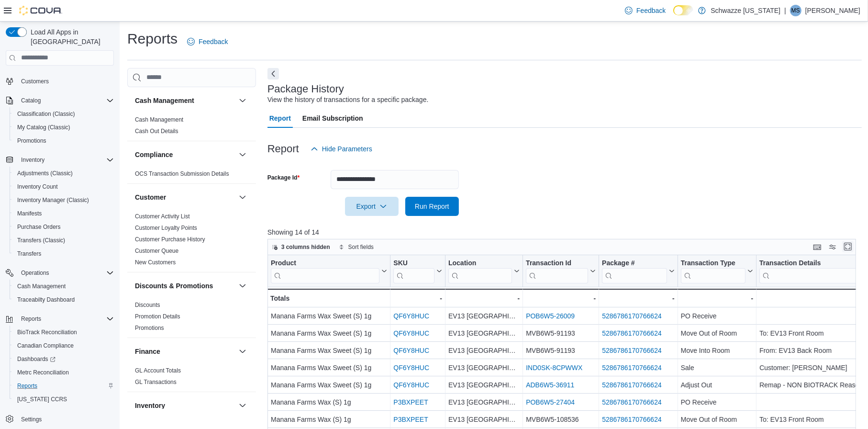 The width and height of the screenshot is (868, 429). Describe the element at coordinates (372, 206) in the screenshot. I see `span: Export` at that location.